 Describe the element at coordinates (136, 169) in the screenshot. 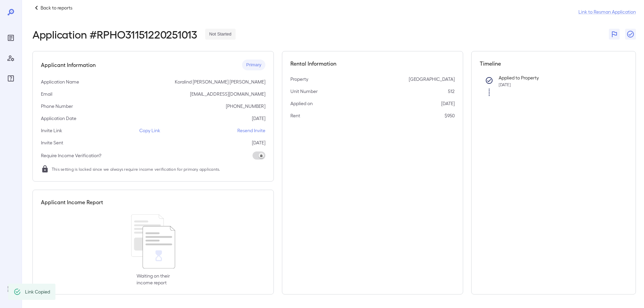

I see `span: This setting is locked since we always require income verification for primary applicants.` at that location.